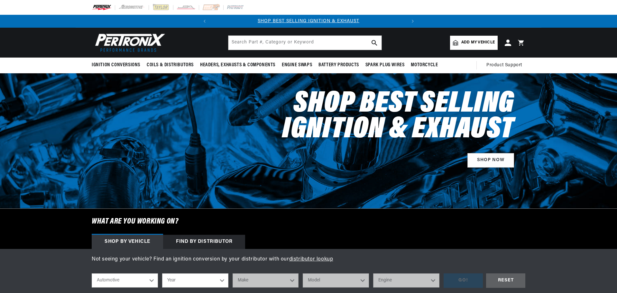  What do you see at coordinates (339, 65) in the screenshot?
I see `summary: Battery Products` at bounding box center [339, 65].